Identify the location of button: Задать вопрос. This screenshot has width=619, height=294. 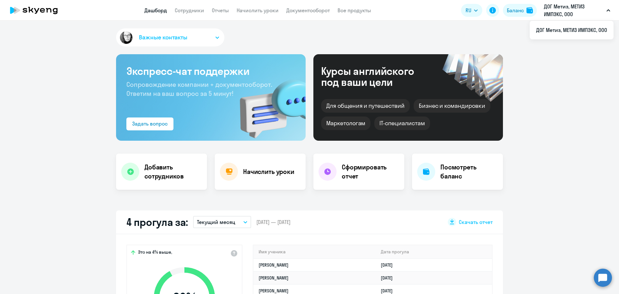
(150, 124).